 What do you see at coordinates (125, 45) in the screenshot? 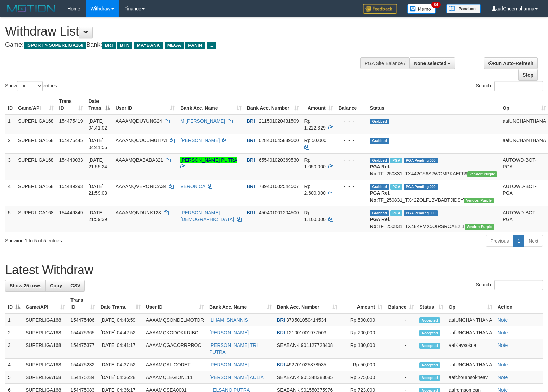
I see `span: BTN` at bounding box center [125, 45].